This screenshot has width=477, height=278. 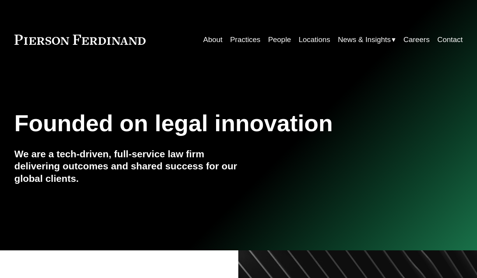 I want to click on a: About, so click(x=213, y=40).